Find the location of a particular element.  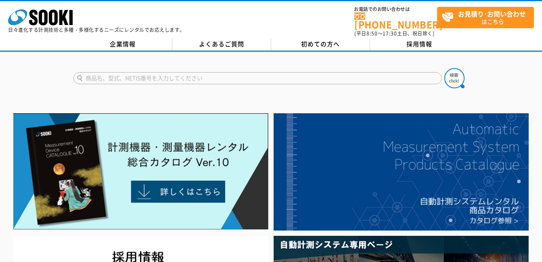

p: 日々進化する計測技術と多種・多様化するニーズにレンタルでお応えします。 is located at coordinates (96, 30).